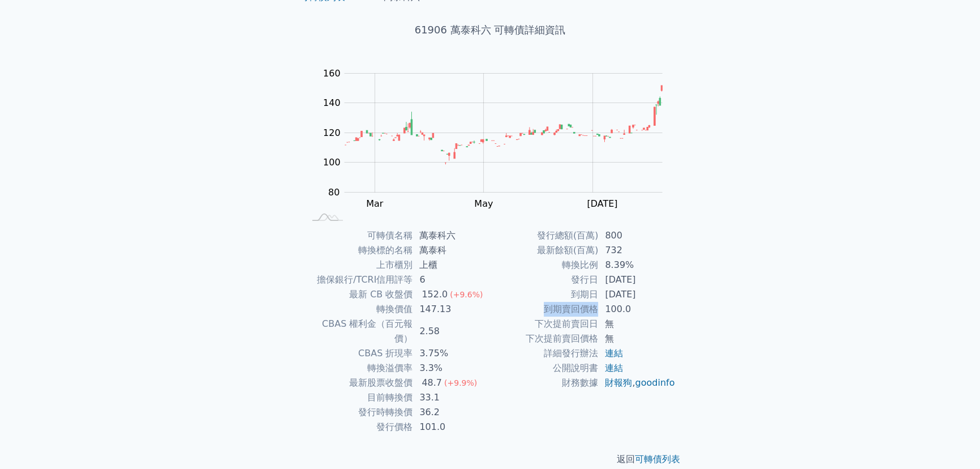 Image resolution: width=980 pixels, height=469 pixels. I want to click on td: 800, so click(636, 235).